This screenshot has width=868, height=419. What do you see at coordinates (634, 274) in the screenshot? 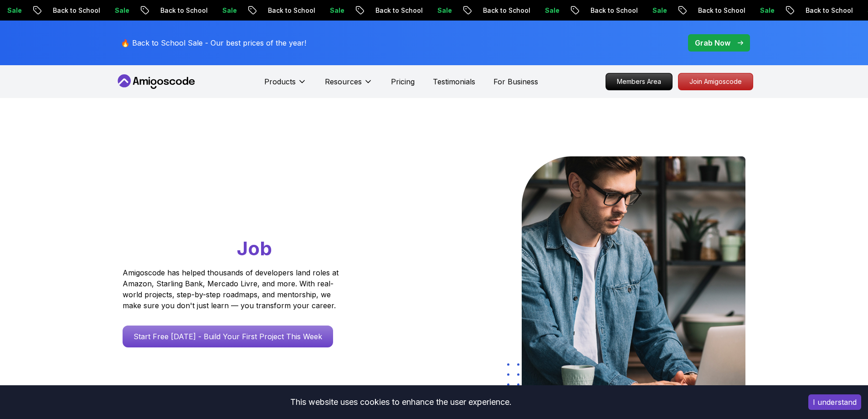
I see `img: hero` at bounding box center [634, 274].